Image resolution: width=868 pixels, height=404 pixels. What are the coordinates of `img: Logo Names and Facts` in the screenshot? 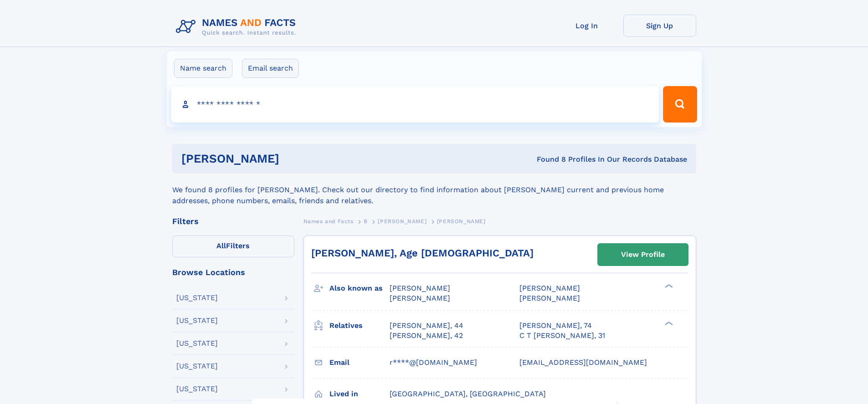 It's located at (238, 27).